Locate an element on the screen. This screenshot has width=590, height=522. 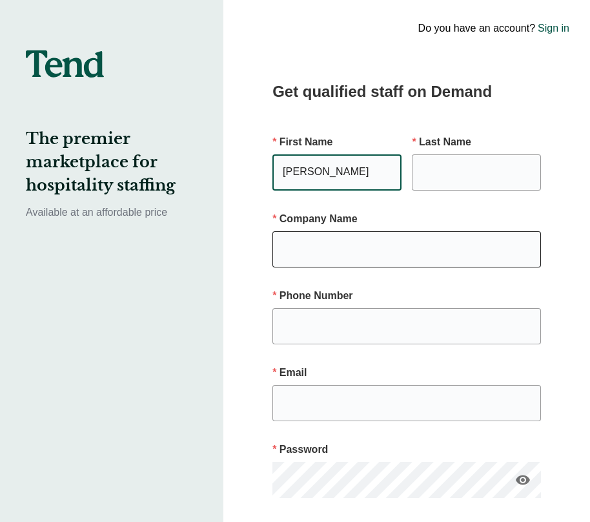
p: Email is located at coordinates (407, 373).